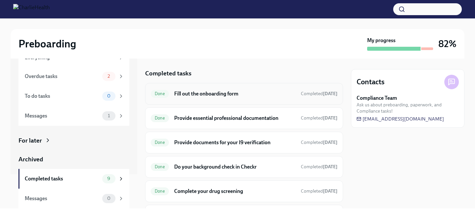 The image size is (475, 215). Describe the element at coordinates (30, 141) in the screenshot. I see `div: For later` at that location.